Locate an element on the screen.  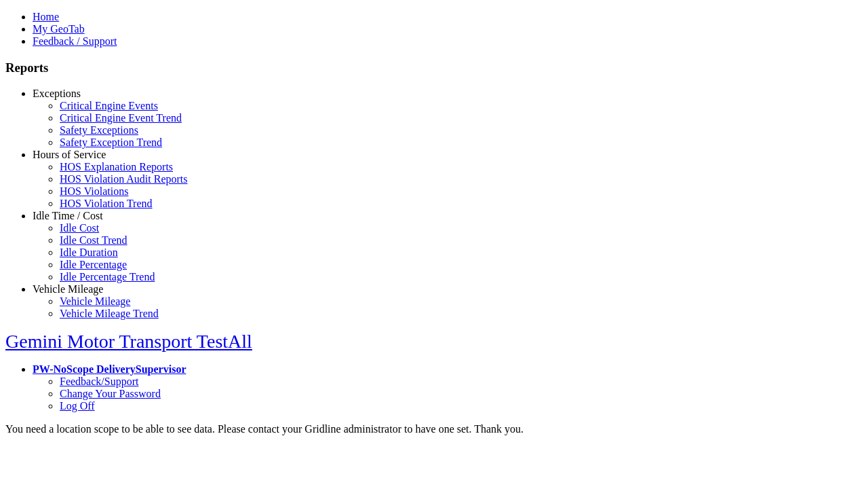
a: Idle Percentage is located at coordinates (93, 264).